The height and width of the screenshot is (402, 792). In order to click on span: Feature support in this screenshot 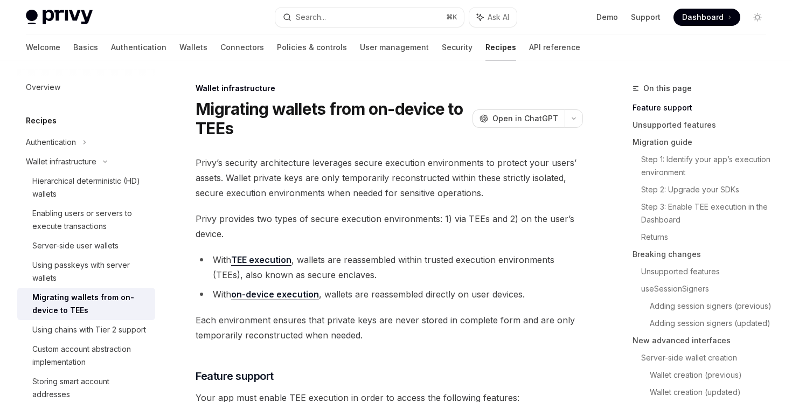, I will do `click(234, 376)`.